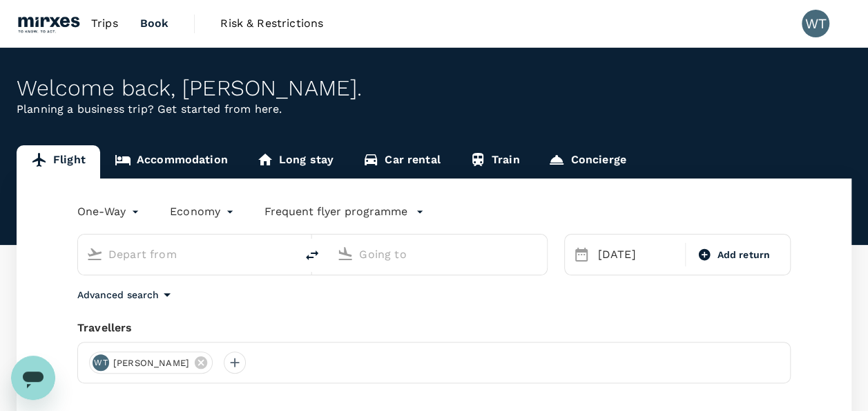 This screenshot has height=411, width=868. I want to click on span: Risk & Restrictions, so click(271, 24).